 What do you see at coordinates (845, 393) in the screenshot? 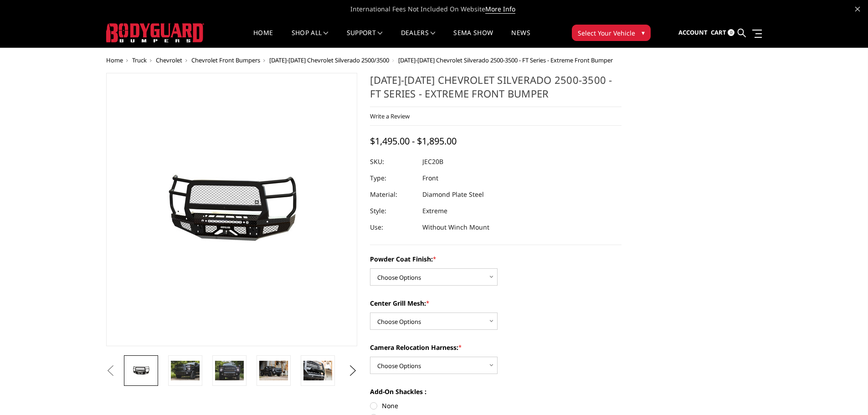
I see `div: Chat Widget` at bounding box center [845, 393].